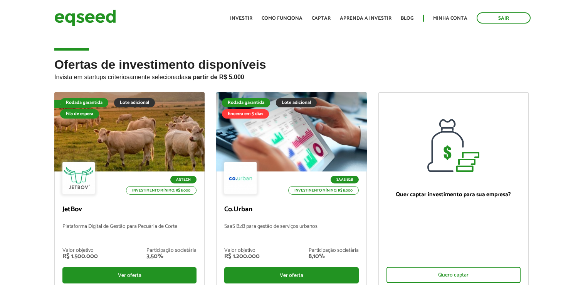  I want to click on a: Aprenda a investir, so click(366, 18).